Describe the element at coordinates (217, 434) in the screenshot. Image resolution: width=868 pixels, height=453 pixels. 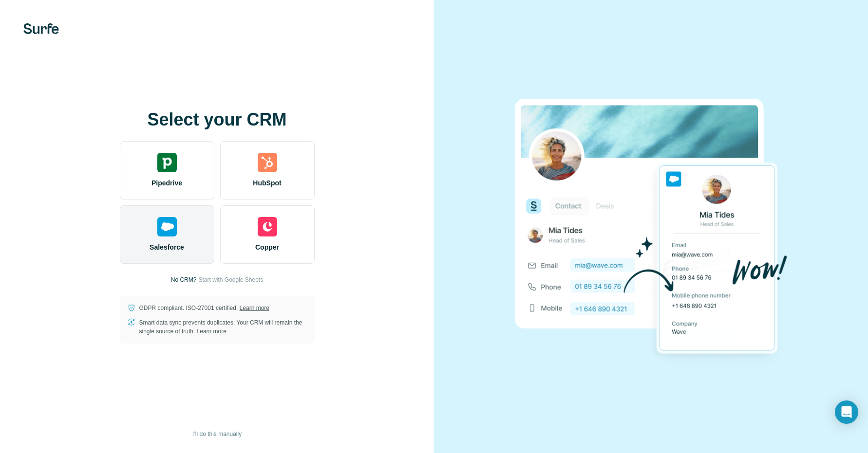
I see `span: I’ll do this manually` at that location.